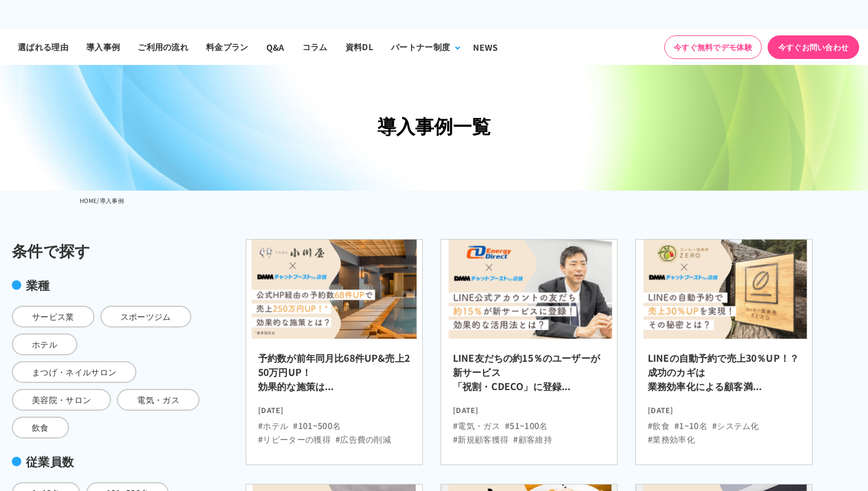 The image size is (868, 491). Describe the element at coordinates (106, 250) in the screenshot. I see `div: 条件で探す` at that location.